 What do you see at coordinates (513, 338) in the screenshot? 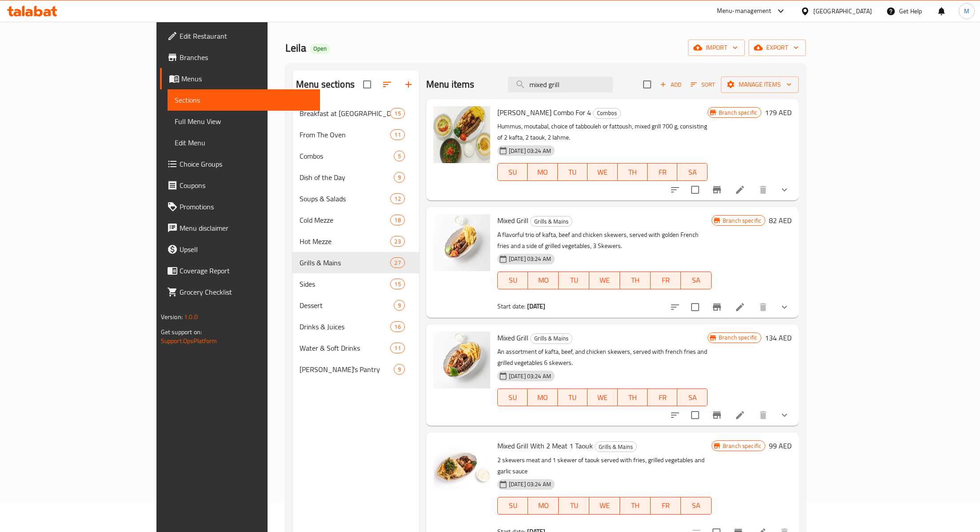
I see `span: Mixed Grill` at bounding box center [513, 338].